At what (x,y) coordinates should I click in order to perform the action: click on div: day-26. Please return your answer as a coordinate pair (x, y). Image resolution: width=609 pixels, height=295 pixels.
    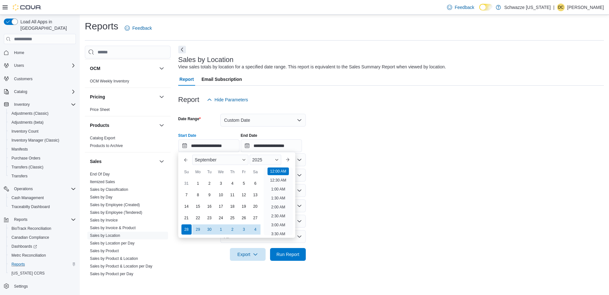
    Looking at the image, I should click on (244, 218).